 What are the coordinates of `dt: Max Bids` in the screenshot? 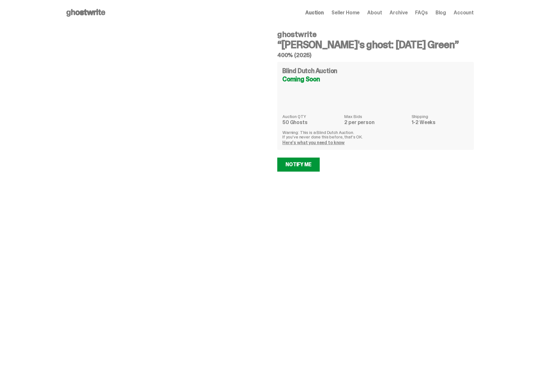 It's located at (376, 117).